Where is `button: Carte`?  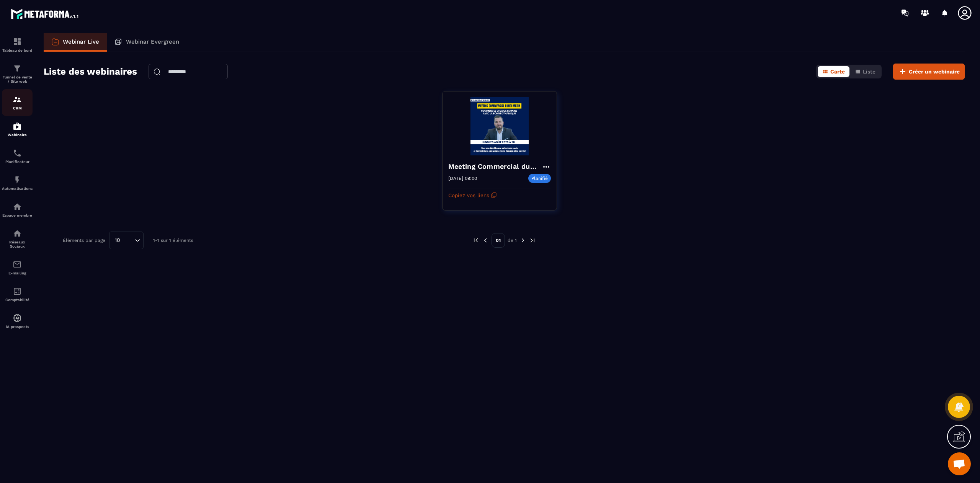 button: Carte is located at coordinates (833, 72).